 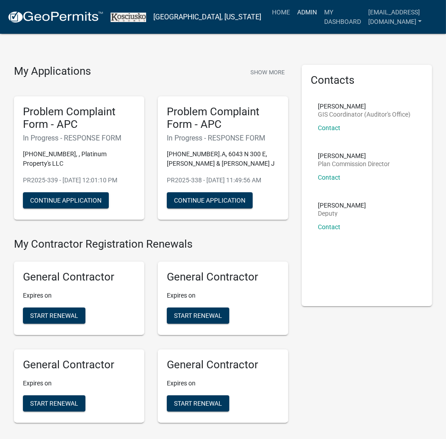 What do you see at coordinates (151, 333) in the screenshot?
I see `wm-registration-list-section: My Contractor Registration Renewals` at bounding box center [151, 333].